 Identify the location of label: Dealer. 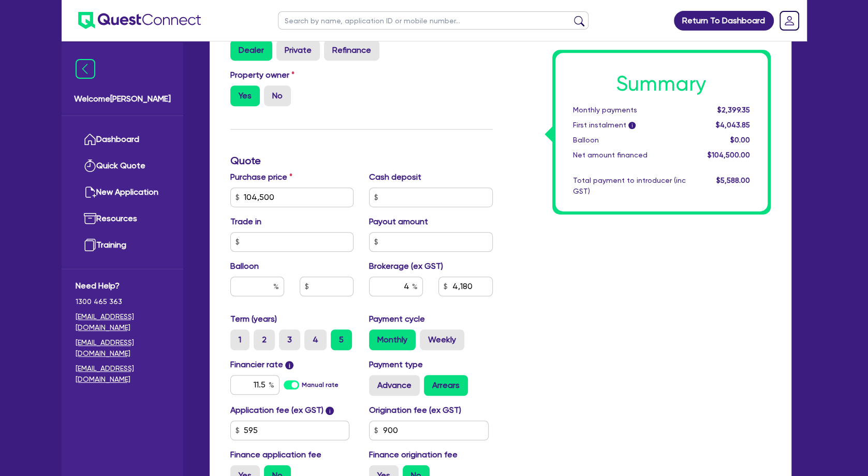
(251, 50).